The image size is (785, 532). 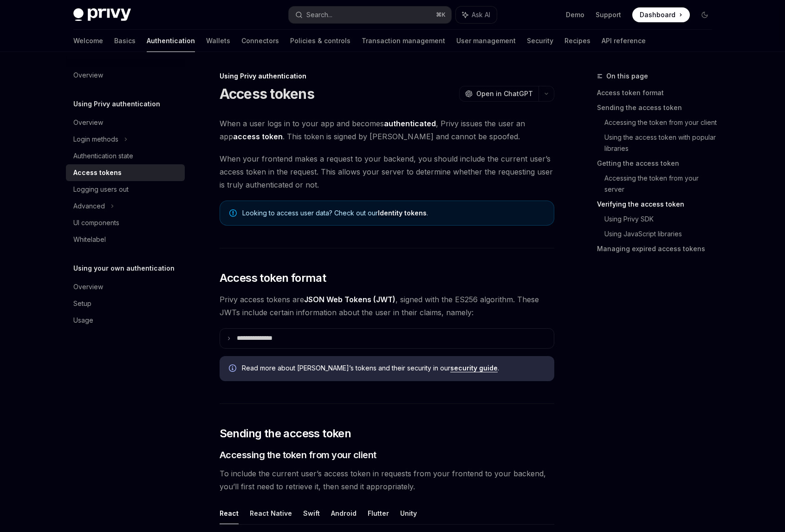 I want to click on a: Security, so click(x=540, y=41).